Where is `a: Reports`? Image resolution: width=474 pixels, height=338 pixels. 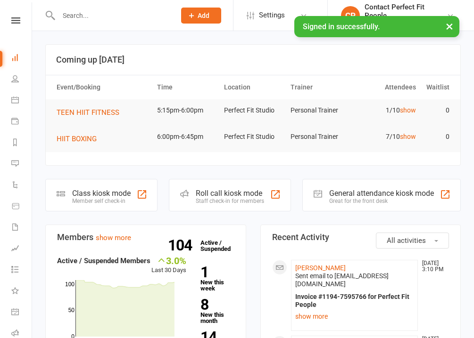
a: Reports is located at coordinates (22, 143).